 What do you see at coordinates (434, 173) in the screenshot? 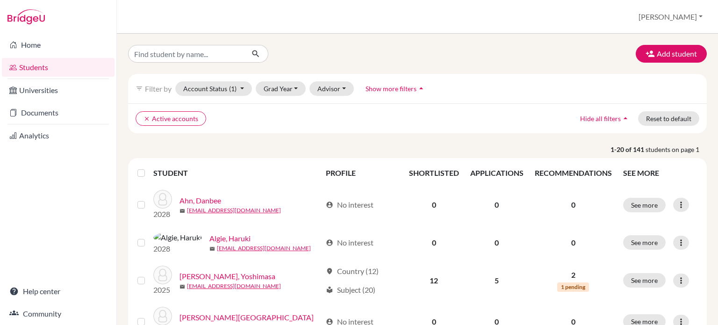
I see `th: SHORTLISTED` at bounding box center [434, 173].